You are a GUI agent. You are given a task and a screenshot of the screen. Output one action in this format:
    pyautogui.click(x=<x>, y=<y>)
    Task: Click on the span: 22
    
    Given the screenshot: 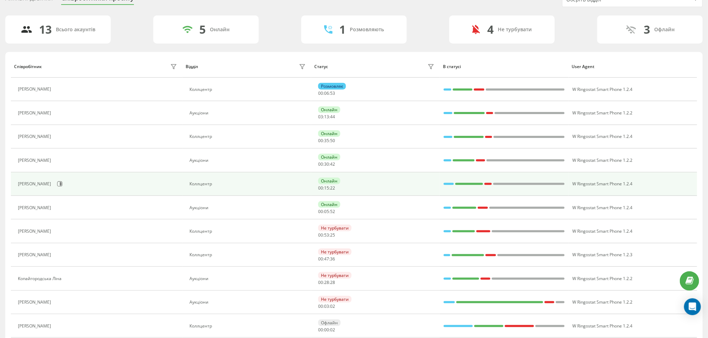 What is the action you would take?
    pyautogui.click(x=332, y=188)
    